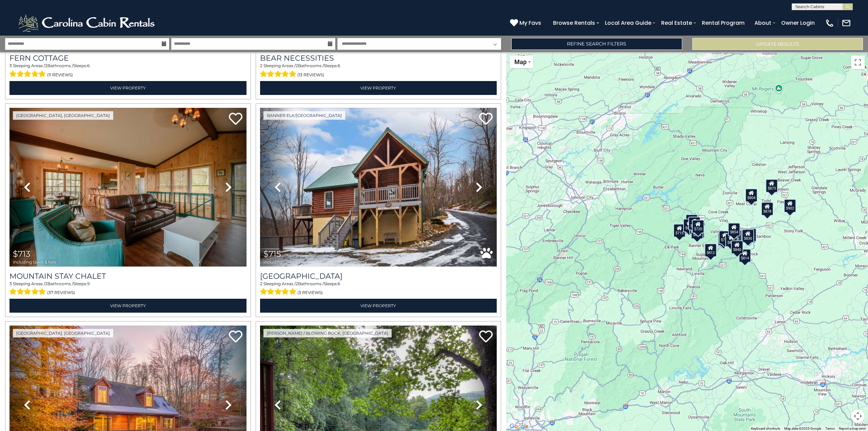 Image resolution: width=868 pixels, height=431 pixels. Describe the element at coordinates (695, 223) in the screenshot. I see `div: $713` at that location.